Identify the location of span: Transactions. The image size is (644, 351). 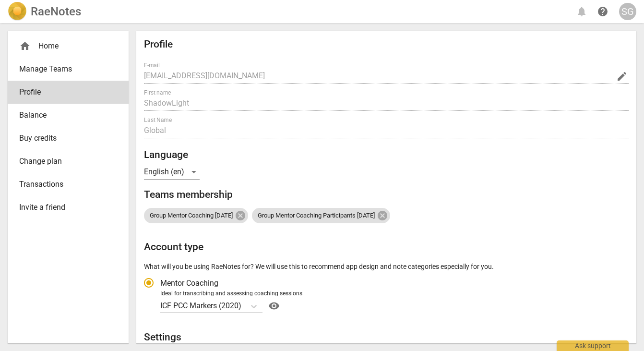
(65, 184).